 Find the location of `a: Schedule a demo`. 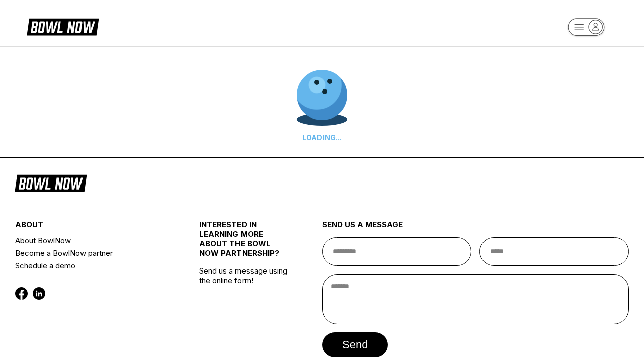

a: Schedule a demo is located at coordinates (92, 265).